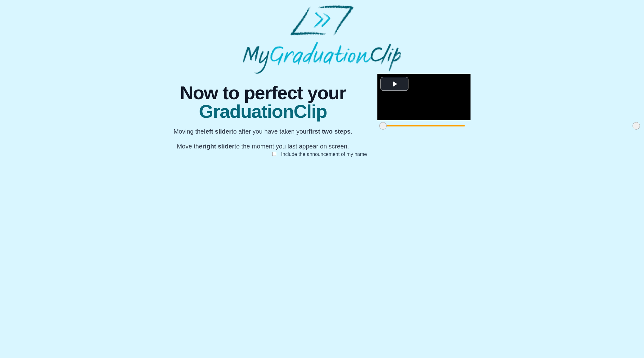  Describe the element at coordinates (218, 131) in the screenshot. I see `b: left slider` at that location.